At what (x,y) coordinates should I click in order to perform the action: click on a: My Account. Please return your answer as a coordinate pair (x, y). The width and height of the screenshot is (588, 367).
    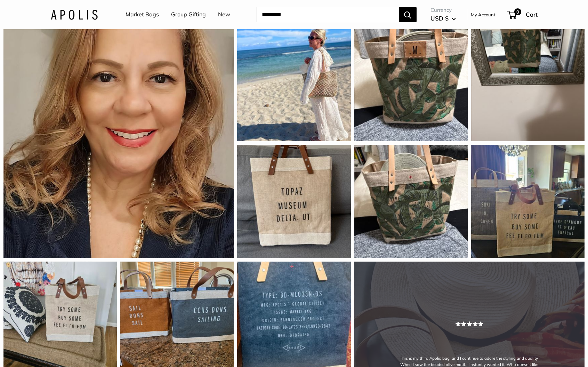
    Looking at the image, I should click on (483, 15).